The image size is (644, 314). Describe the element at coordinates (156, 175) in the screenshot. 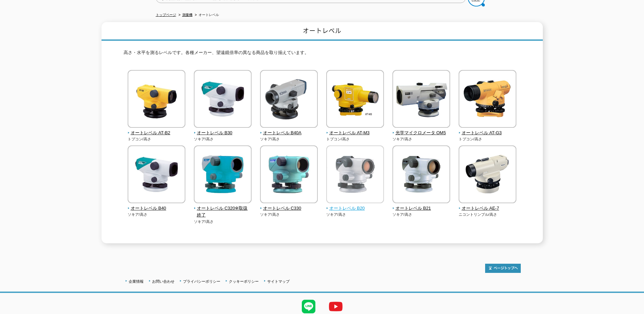

I see `img: オートレベル B40` at that location.